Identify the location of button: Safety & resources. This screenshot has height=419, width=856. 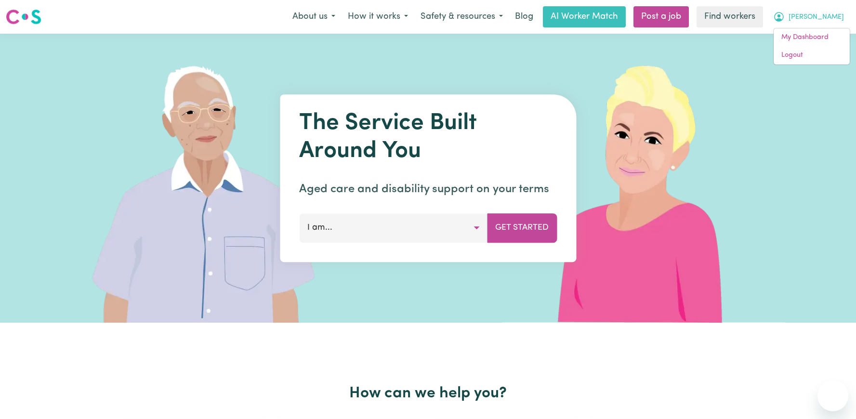
(462, 17).